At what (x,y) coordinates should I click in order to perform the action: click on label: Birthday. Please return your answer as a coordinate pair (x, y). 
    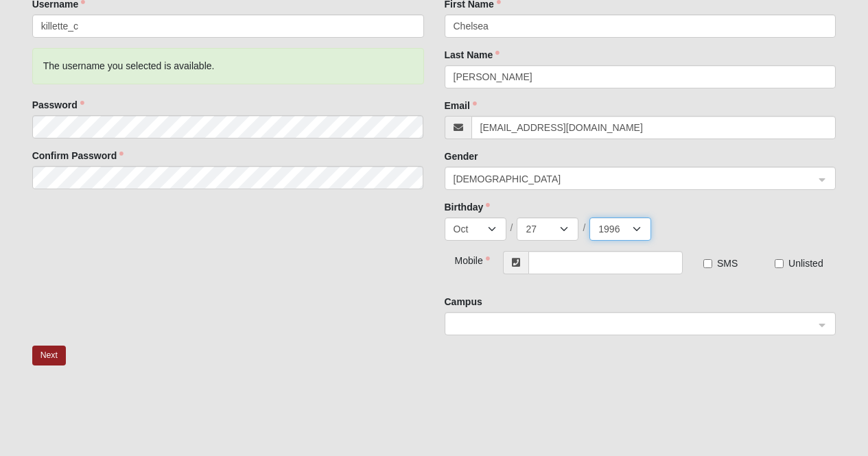
    Looking at the image, I should click on (467, 207).